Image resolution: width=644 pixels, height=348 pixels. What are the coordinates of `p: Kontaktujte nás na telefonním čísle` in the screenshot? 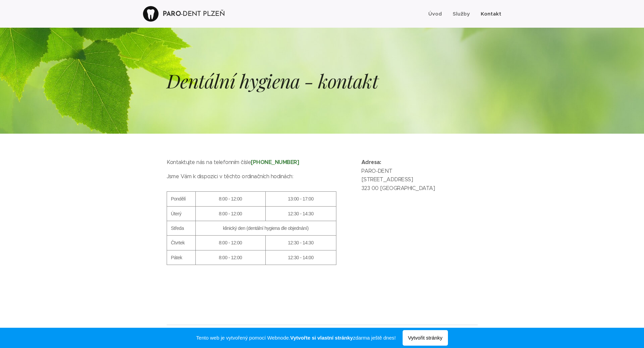 It's located at (257, 165).